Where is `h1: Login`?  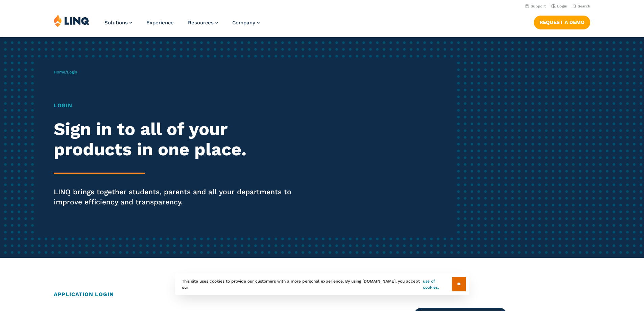
h1: Login is located at coordinates (178, 105).